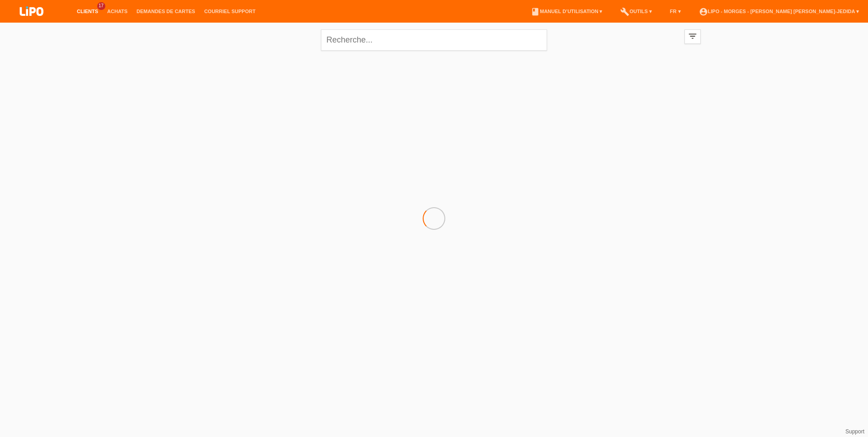 The height and width of the screenshot is (437, 868). I want to click on a: Demandes de cartes, so click(166, 11).